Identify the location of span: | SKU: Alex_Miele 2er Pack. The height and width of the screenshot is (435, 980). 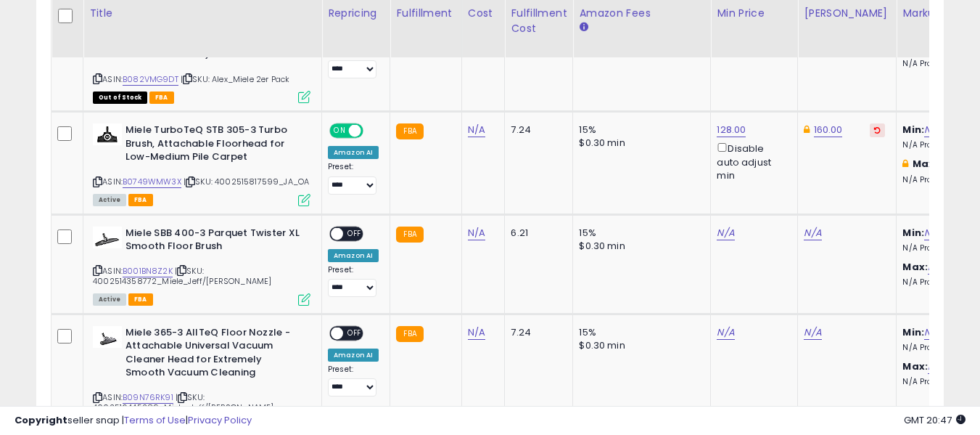
(235, 79).